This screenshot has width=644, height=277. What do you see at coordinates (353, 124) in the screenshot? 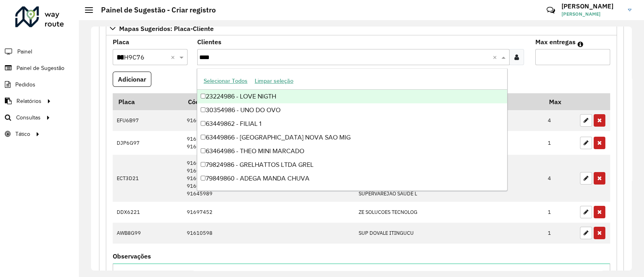
I see `div: 63449862 - FILIAL 1` at bounding box center [353, 124].